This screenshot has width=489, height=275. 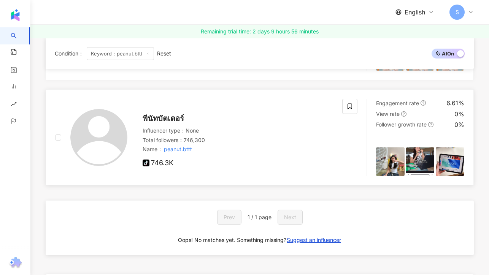 I want to click on img: KOL Avatar, so click(x=99, y=138).